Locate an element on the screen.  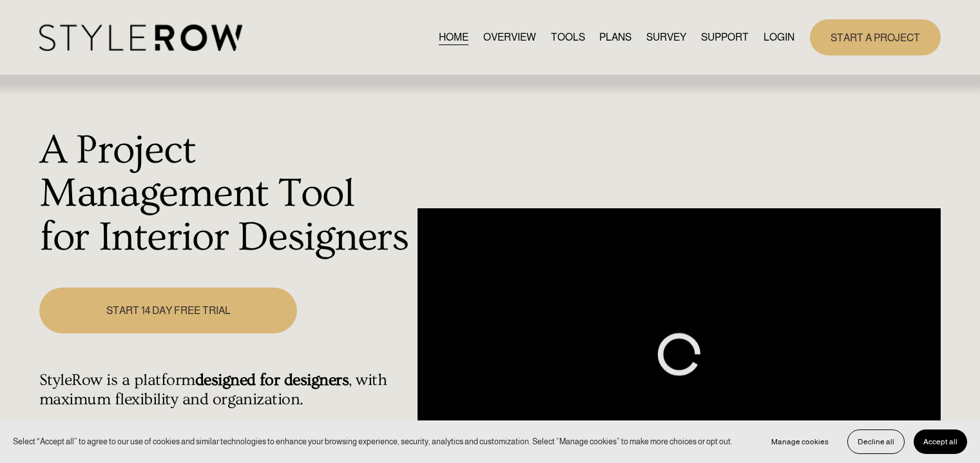
span: Manage cookies is located at coordinates (800, 442).